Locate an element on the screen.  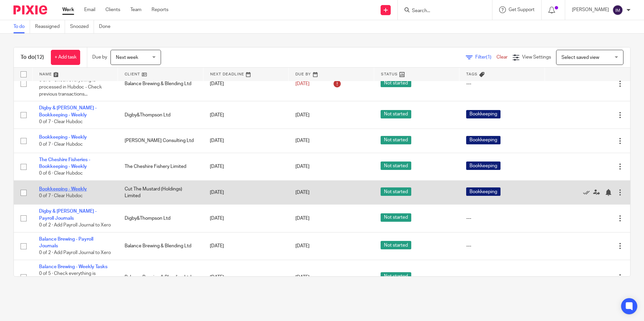
span: Get Support is located at coordinates (521, 10).